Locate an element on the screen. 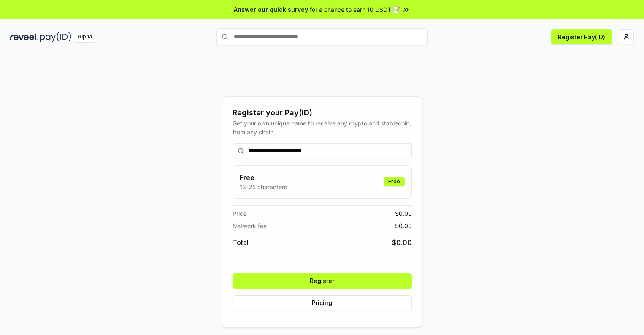  button: Pricing is located at coordinates (322, 302).